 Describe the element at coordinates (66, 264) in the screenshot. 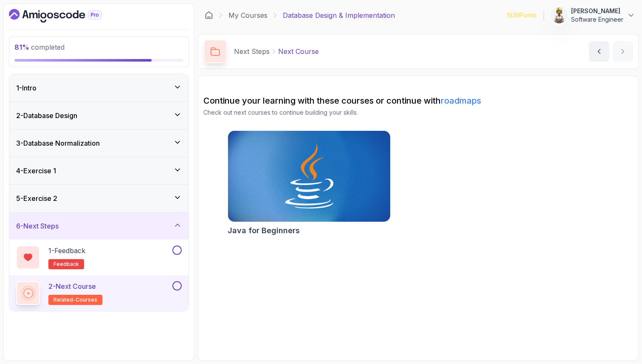

I see `span: feedback` at that location.